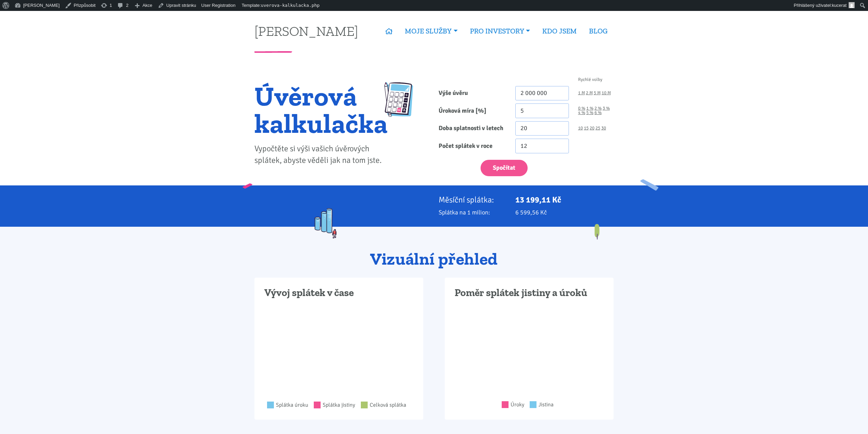 Image resolution: width=868 pixels, height=434 pixels. Describe the element at coordinates (582, 113) in the screenshot. I see `a: 4 %` at that location.